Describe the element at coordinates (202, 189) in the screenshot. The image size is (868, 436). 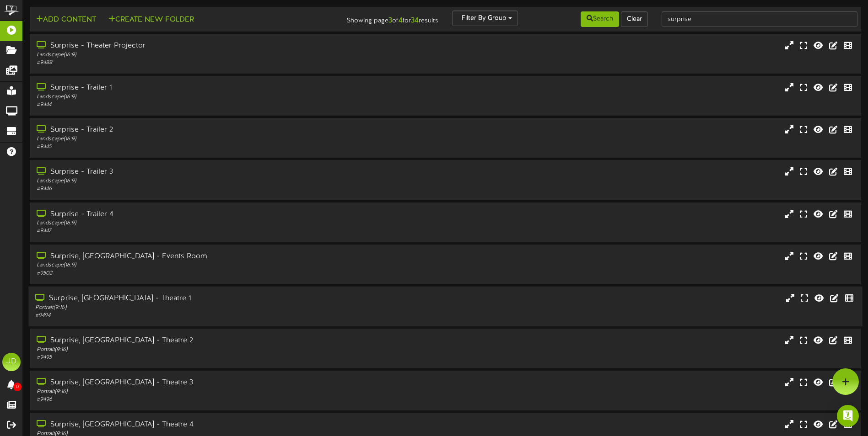
I see `div: # 9446` at that location.